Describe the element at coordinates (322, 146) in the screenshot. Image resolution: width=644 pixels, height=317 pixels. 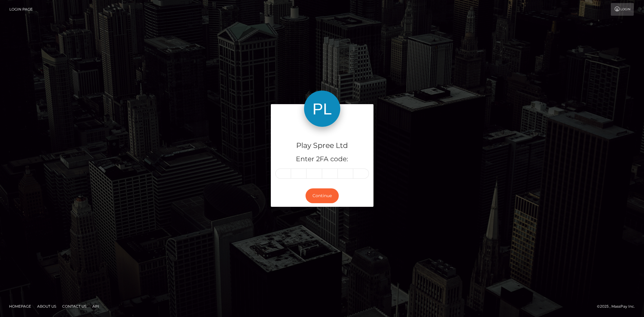
I see `h4: Play Spree Ltd` at that location.